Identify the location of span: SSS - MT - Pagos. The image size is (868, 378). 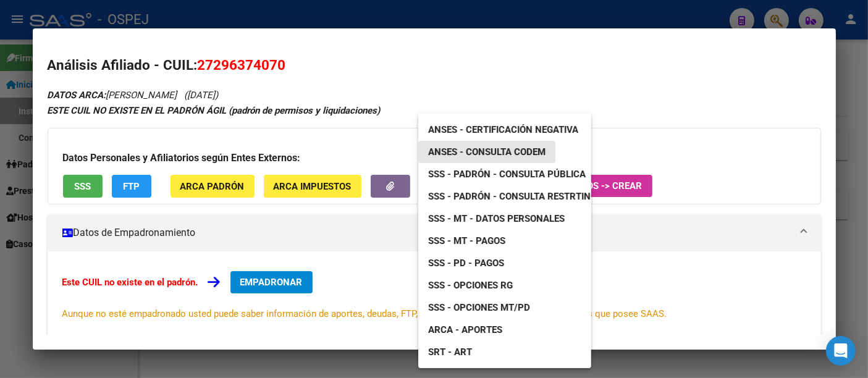
(467, 241).